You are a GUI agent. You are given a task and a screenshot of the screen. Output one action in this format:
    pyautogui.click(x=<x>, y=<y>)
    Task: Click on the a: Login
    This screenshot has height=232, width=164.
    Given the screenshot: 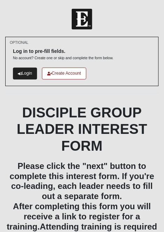 What is the action you would take?
    pyautogui.click(x=25, y=73)
    